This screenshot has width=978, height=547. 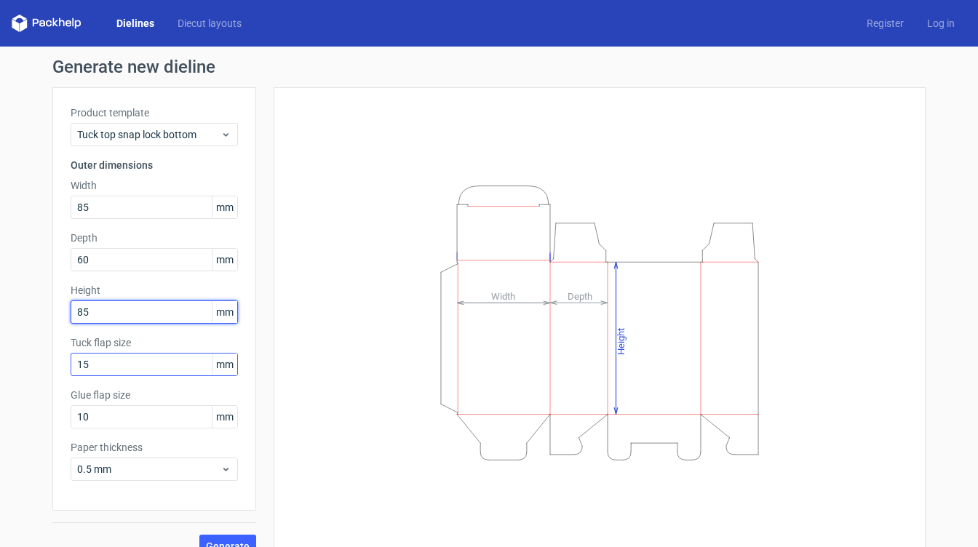 I want to click on tspan: Depth, so click(x=580, y=296).